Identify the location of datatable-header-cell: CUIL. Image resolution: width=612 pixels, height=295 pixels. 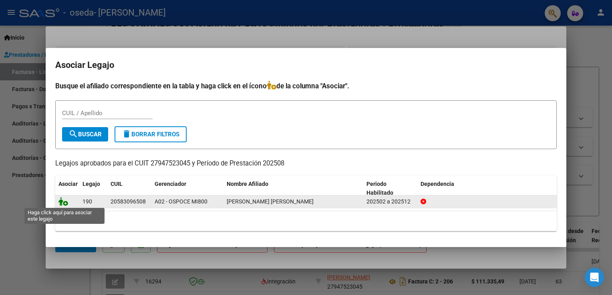
(129, 189).